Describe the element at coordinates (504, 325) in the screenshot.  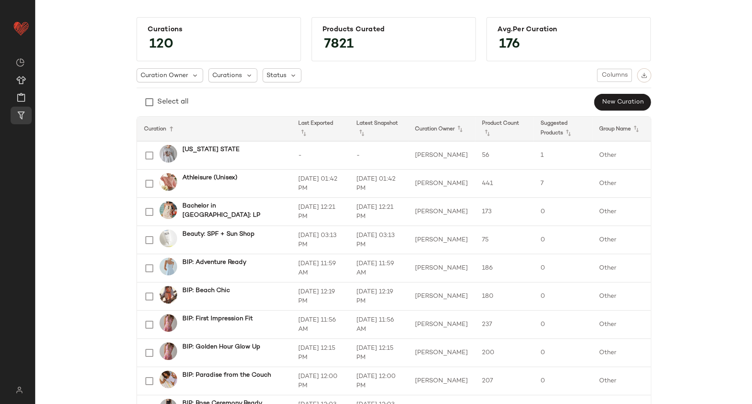
I see `td: 237` at that location.